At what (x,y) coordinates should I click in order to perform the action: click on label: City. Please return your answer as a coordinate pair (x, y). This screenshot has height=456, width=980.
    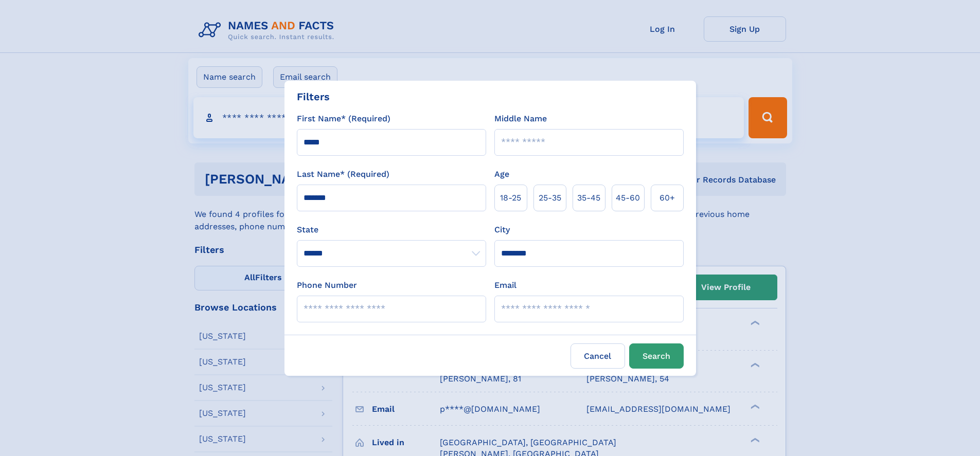
    Looking at the image, I should click on (502, 229).